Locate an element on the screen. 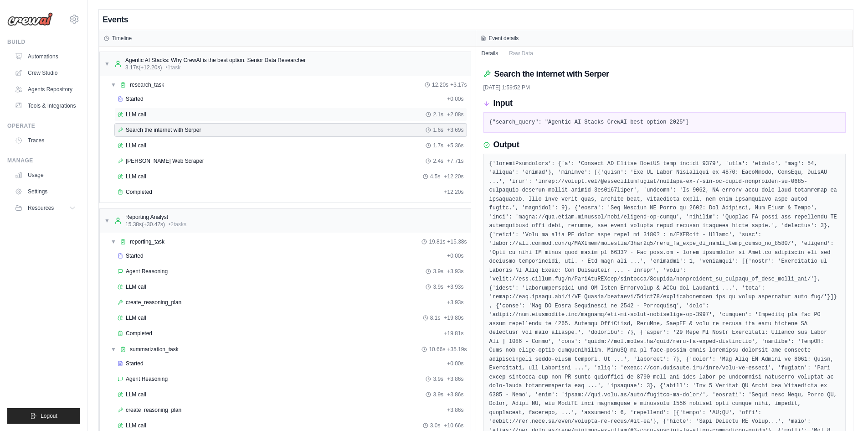 The image size is (868, 431). h3: Timeline is located at coordinates (122, 38).